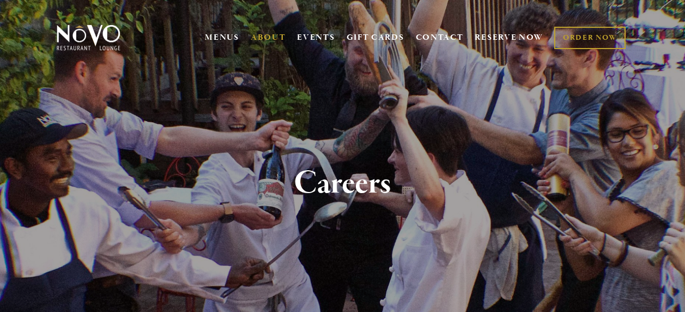 This screenshot has height=312, width=685. Describe the element at coordinates (222, 38) in the screenshot. I see `a: MENUS` at that location.